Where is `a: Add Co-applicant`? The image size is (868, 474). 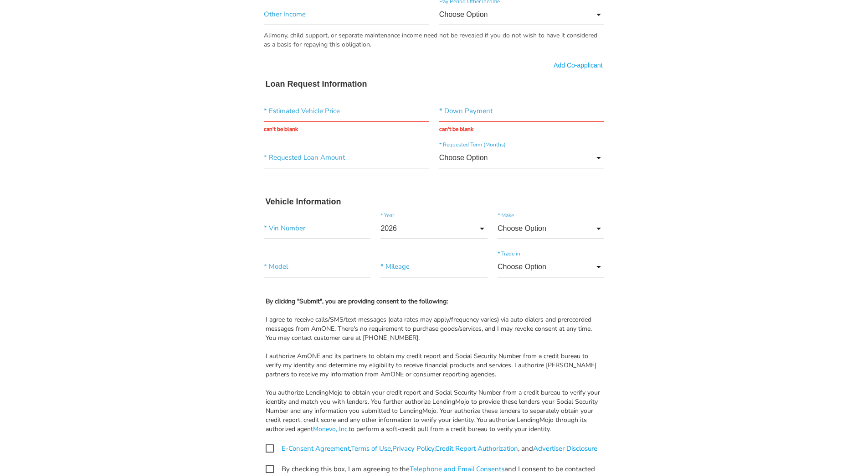
a: Add Co-applicant is located at coordinates (578, 65).